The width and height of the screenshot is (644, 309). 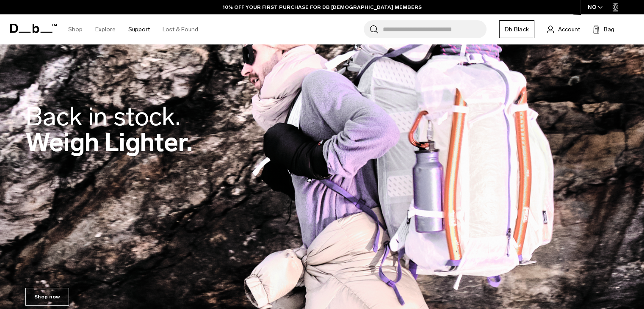 What do you see at coordinates (105, 29) in the screenshot?
I see `a: Explore` at bounding box center [105, 29].